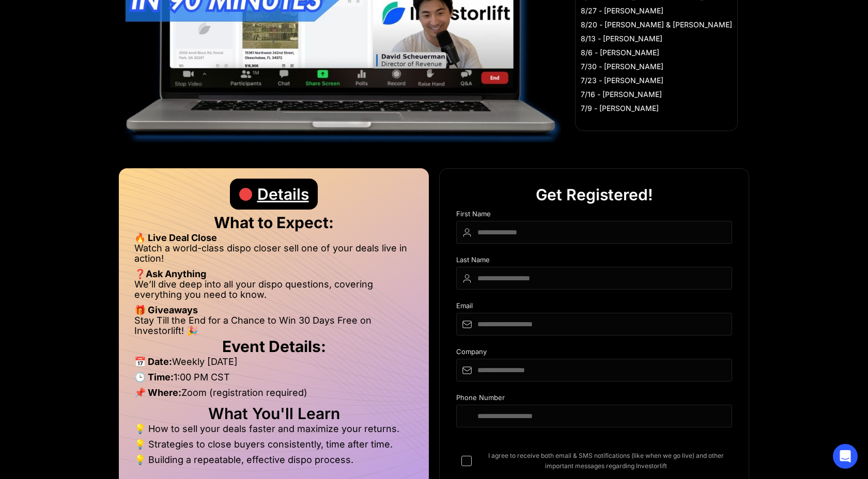 This screenshot has width=868, height=479. I want to click on div: Last Name, so click(594, 261).